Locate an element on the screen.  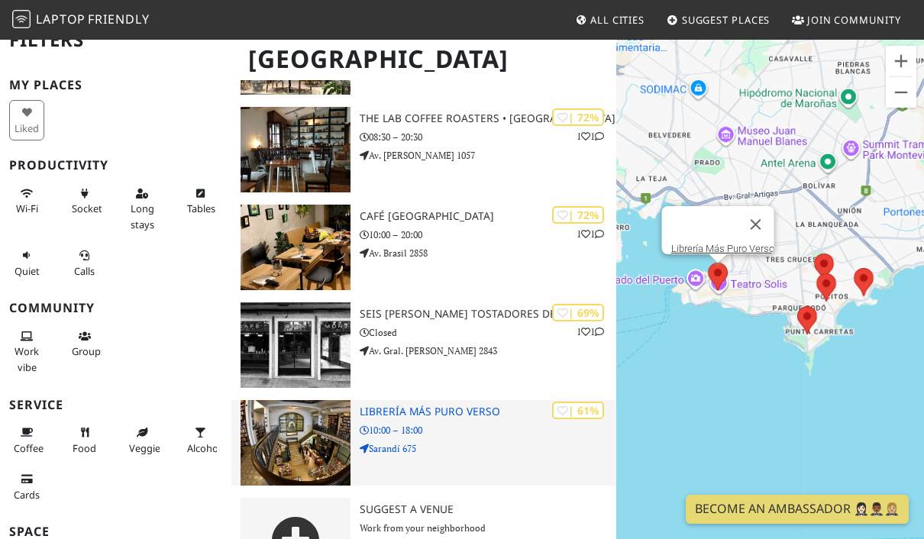
span: Laptop is located at coordinates (60, 19).